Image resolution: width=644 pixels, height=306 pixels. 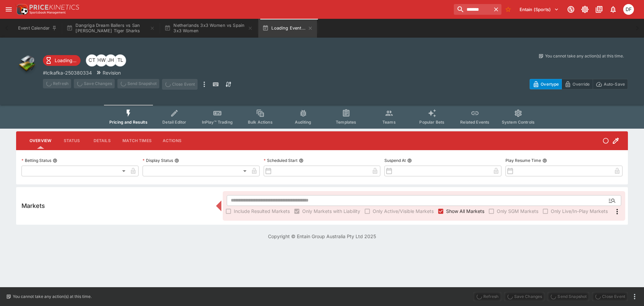 I want to click on span: Teams, so click(x=389, y=122).